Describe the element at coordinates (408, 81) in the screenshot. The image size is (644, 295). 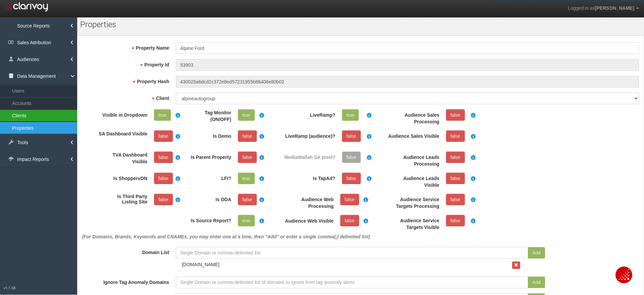
I see `input: Property Hash` at that location.